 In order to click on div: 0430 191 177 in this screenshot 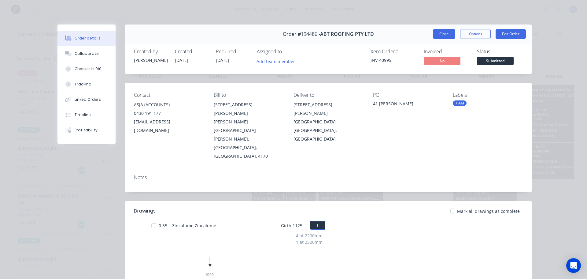, I will do `click(169, 113)`.